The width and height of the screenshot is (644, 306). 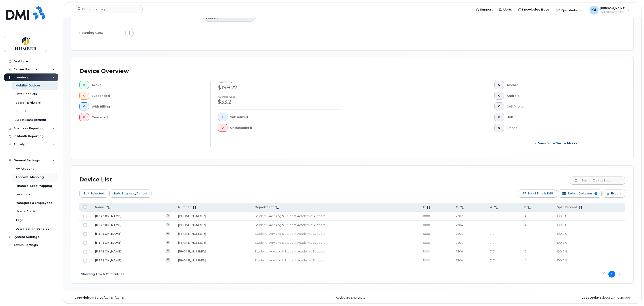 What do you see at coordinates (148, 117) in the screenshot?
I see `div: Cancelled` at bounding box center [148, 117].